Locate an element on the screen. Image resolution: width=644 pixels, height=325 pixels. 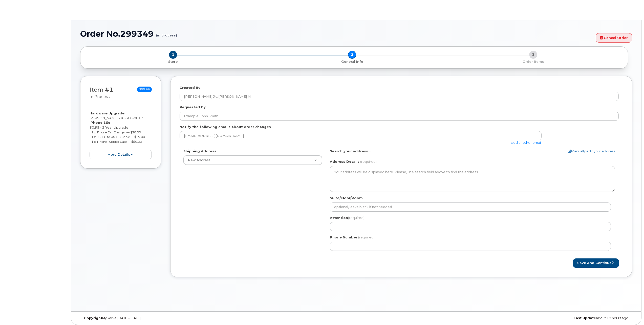
label: Suite/Floor/Room is located at coordinates (346, 198).